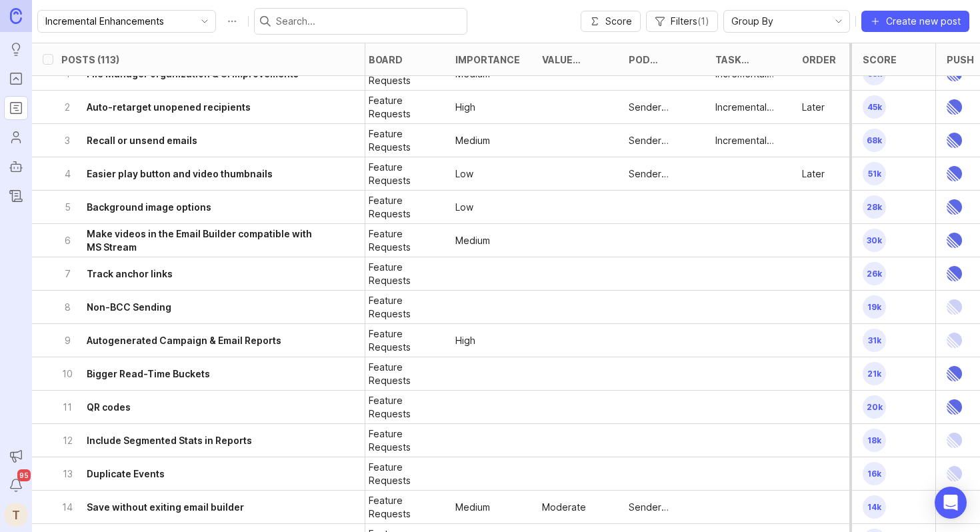 The height and width of the screenshot is (532, 980). Describe the element at coordinates (879, 60) in the screenshot. I see `div: Score` at that location.